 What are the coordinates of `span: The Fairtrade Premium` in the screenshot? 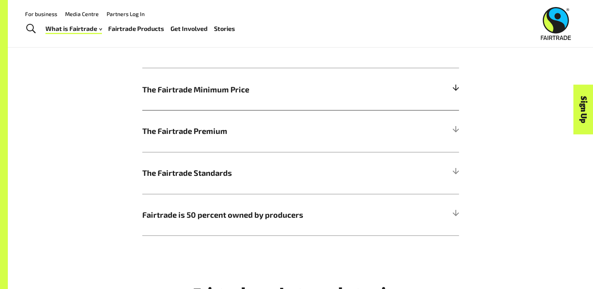 It's located at (261, 131).